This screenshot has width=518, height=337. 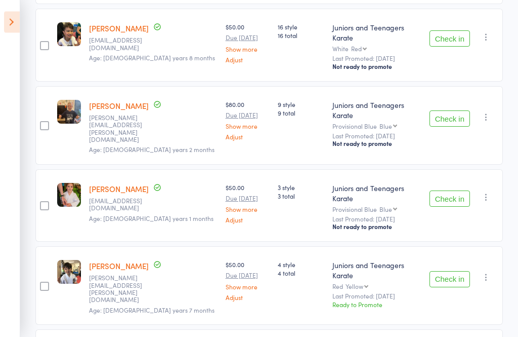 I want to click on span: 16 style, so click(x=301, y=27).